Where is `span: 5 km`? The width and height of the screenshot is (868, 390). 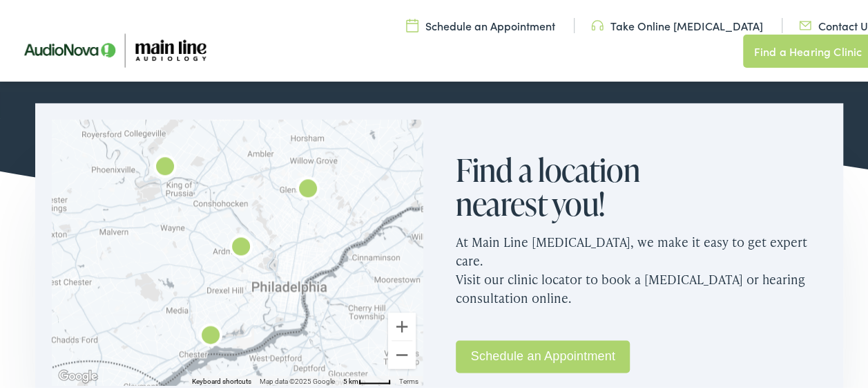
span: 5 km is located at coordinates (351, 379).